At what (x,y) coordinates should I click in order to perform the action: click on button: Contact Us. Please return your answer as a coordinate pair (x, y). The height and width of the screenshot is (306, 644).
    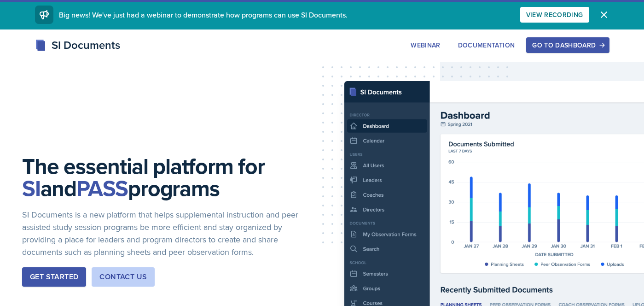
    Looking at the image, I should click on (123, 277).